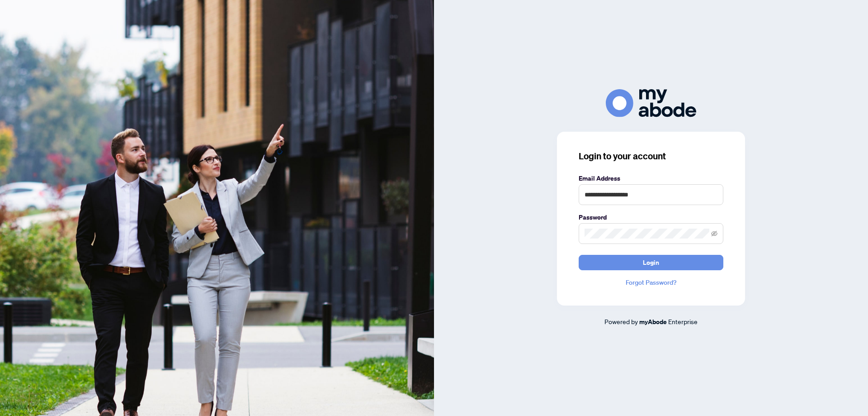  Describe the element at coordinates (651, 263) in the screenshot. I see `span: Login` at that location.